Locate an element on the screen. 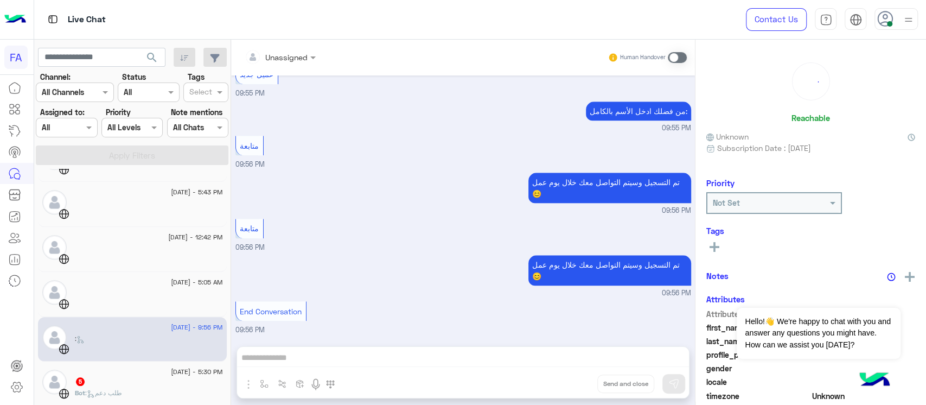 The height and width of the screenshot is (405, 926). button: Apply Filters is located at coordinates (132, 155).